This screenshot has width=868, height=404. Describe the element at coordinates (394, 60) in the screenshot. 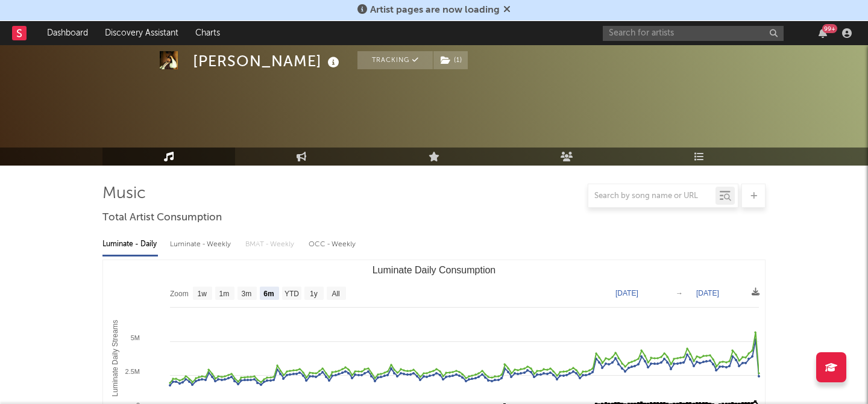

I see `button: Tracking` at that location.